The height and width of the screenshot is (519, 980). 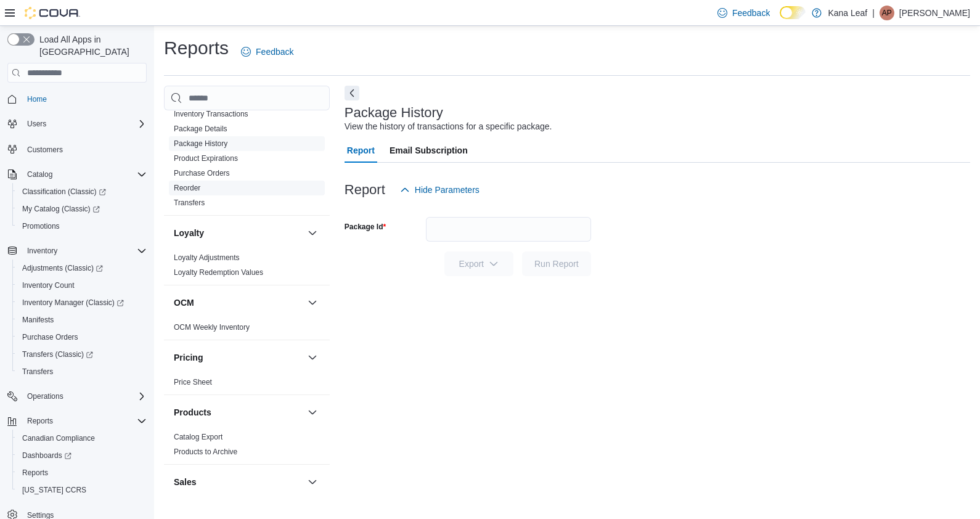 I want to click on a: Catalog Export, so click(x=198, y=437).